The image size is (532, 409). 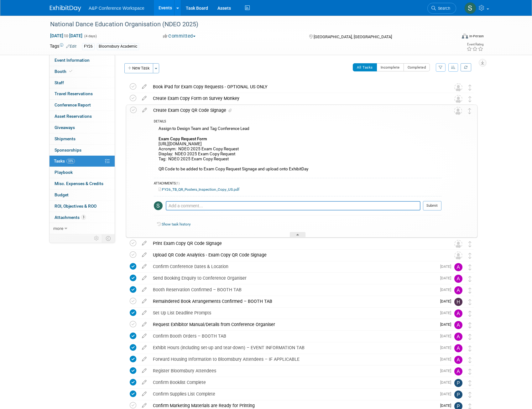 What do you see at coordinates (296, 110) in the screenshot?
I see `div: Create Exam Copy QR Code Signage` at bounding box center [296, 110].